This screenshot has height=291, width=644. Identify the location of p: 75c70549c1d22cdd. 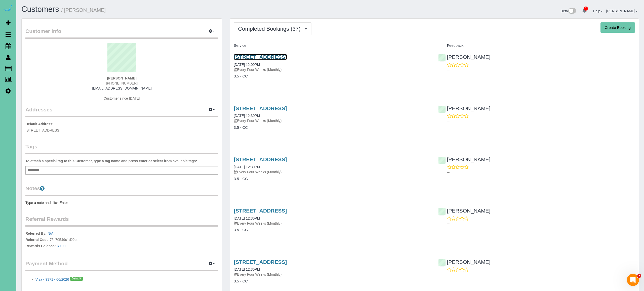
(122, 240).